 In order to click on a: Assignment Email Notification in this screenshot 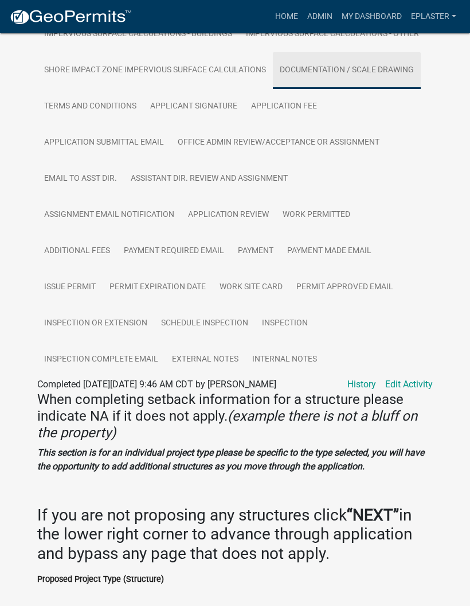, I will do `click(109, 215)`.